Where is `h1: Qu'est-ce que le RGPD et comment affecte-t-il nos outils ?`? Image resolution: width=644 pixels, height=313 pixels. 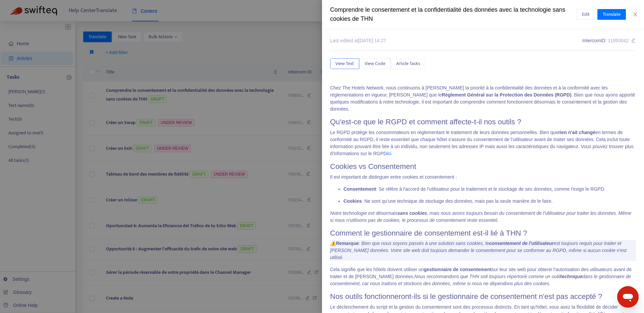 h1: Qu'est-ce que le RGPD et comment affecte-t-il nos outils ? is located at coordinates (483, 122).